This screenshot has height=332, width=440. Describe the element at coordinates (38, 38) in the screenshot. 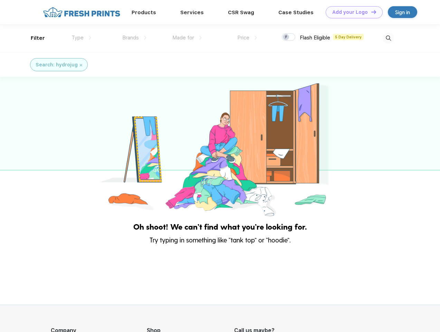

I see `div: Filter` at that location.